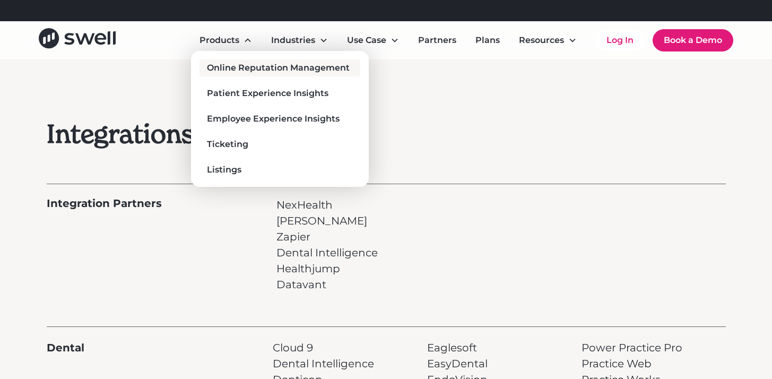  I want to click on a: Log In, so click(620, 40).